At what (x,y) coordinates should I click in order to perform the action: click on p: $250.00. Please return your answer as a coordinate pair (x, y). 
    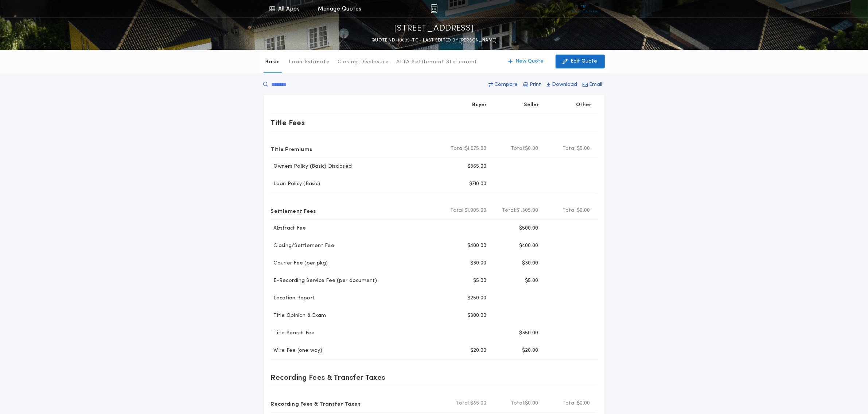
    Looking at the image, I should click on (477, 299).